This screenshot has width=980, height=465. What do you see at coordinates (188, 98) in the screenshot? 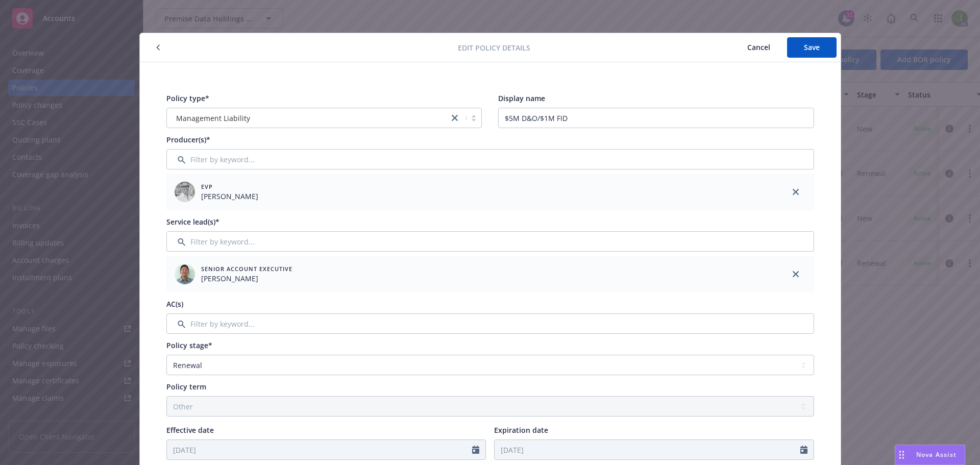
I see `span: Policy type*` at bounding box center [188, 98].